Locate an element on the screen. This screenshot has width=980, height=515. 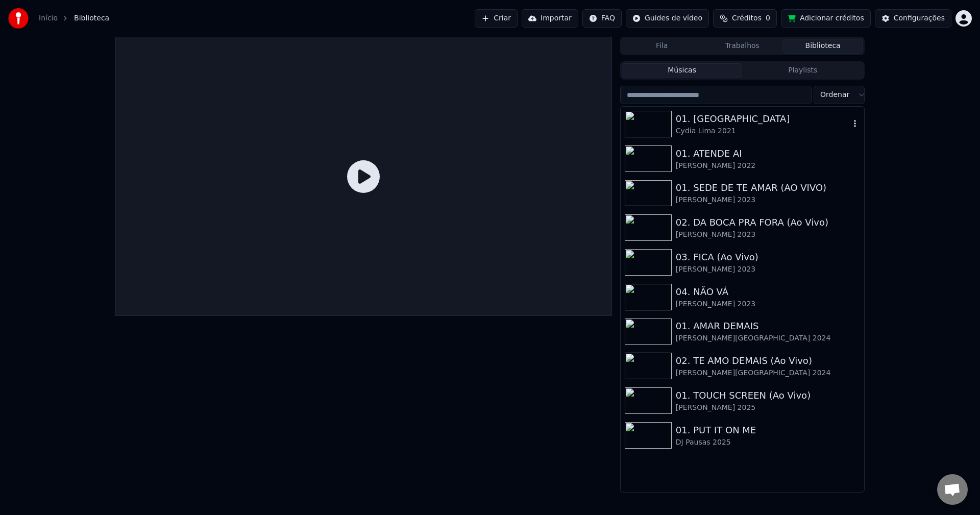
button: Biblioteca is located at coordinates (823, 46).